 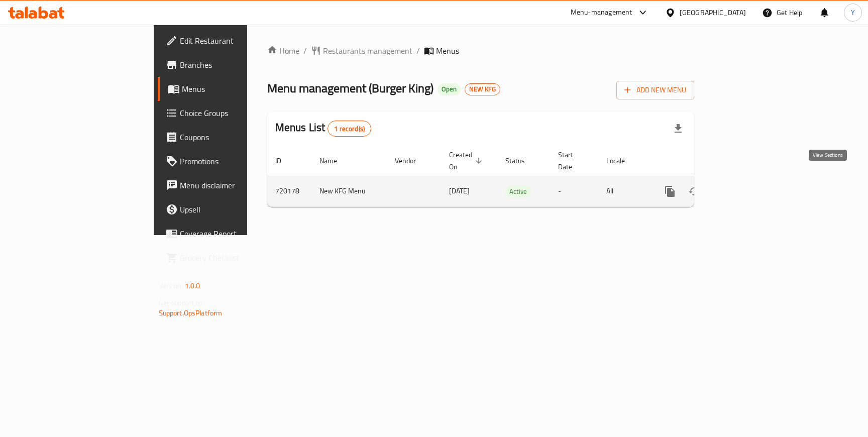 What do you see at coordinates (228, 113) in the screenshot?
I see `a: Choice Groups` at bounding box center [228, 113].